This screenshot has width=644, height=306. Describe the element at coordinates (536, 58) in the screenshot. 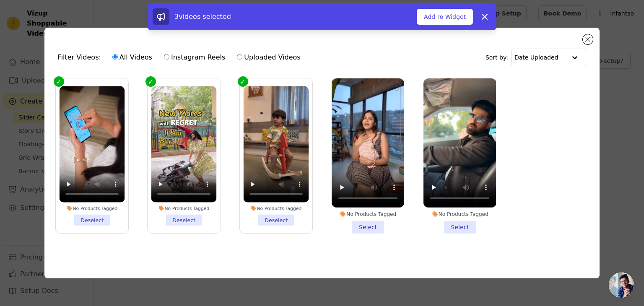

I see `div: Sort by:` at that location.